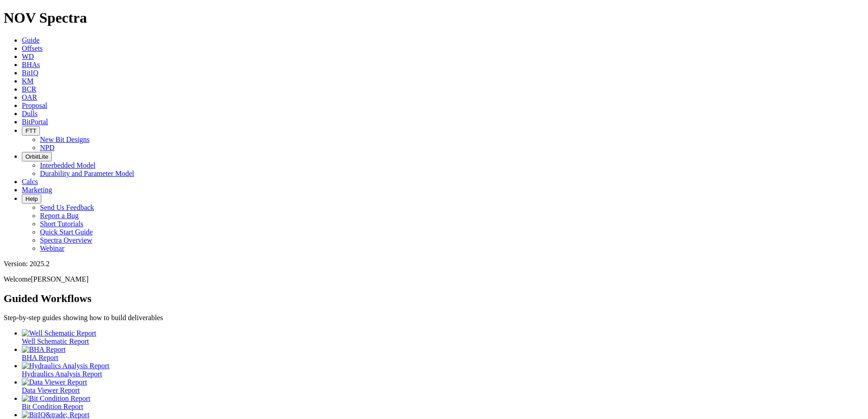 This screenshot has width=868, height=419. I want to click on span: BCR, so click(29, 89).